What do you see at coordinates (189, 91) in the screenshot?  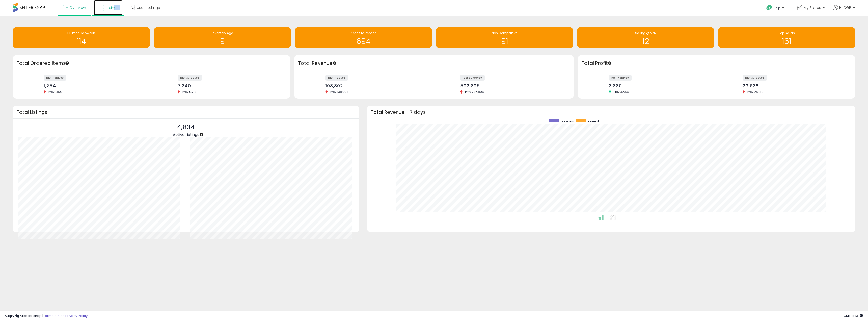 I see `span: Prev: 9,213` at bounding box center [189, 91].